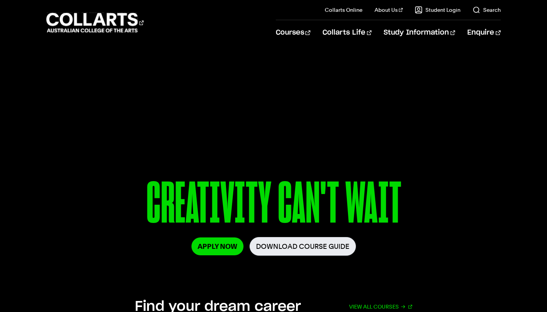 The image size is (547, 312). What do you see at coordinates (344, 10) in the screenshot?
I see `a: Collarts Online` at bounding box center [344, 10].